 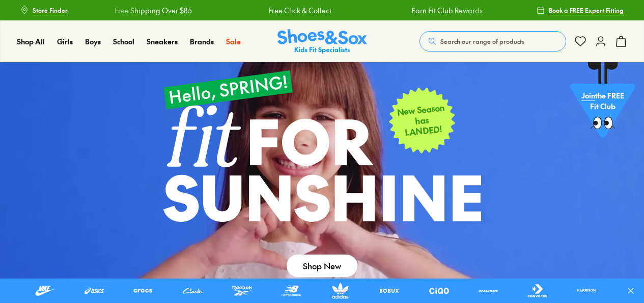 I want to click on a: Sneakers, so click(x=162, y=41).